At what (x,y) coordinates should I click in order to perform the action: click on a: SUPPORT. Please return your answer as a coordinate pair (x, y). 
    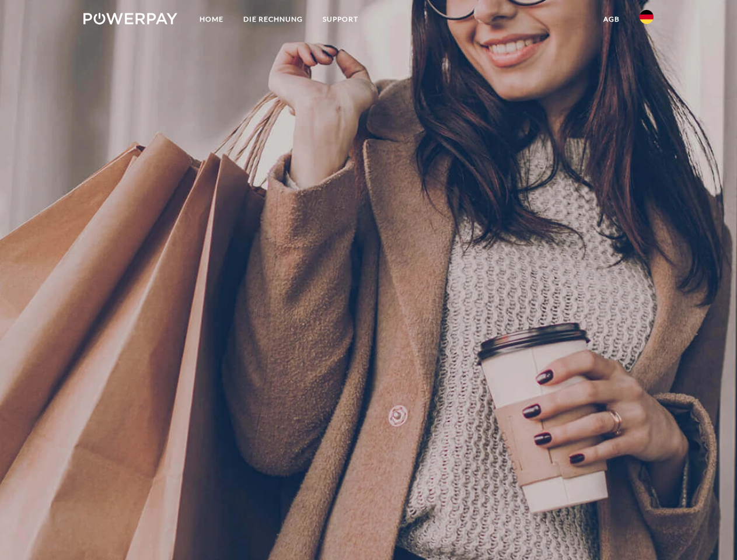
    Looking at the image, I should click on (341, 19).